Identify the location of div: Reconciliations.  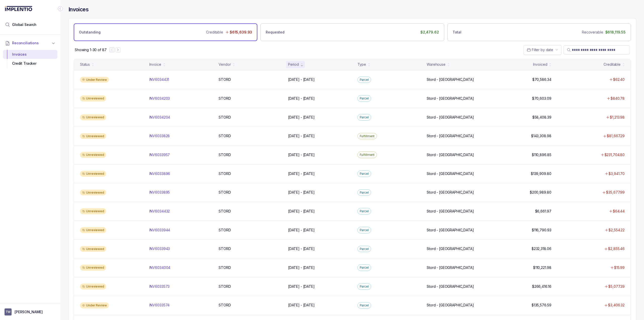
(30, 59).